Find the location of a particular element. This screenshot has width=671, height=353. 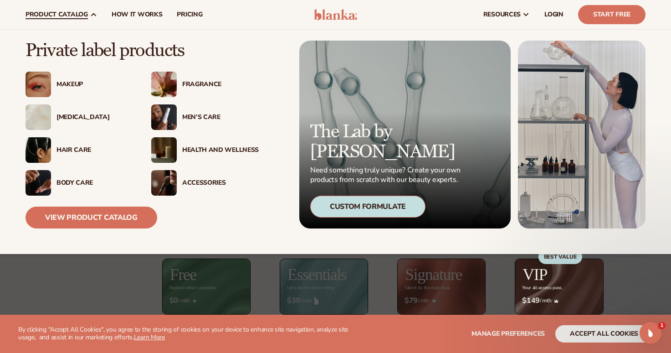

a: Pink blooming flower. Fragrance is located at coordinates (205, 84).